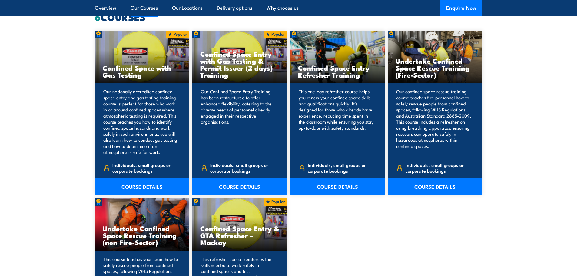  What do you see at coordinates (240, 64) in the screenshot?
I see `h3: Confined Space Entry with Gas Testing & Permit Issuer (2 days) Training` at bounding box center [240, 64].